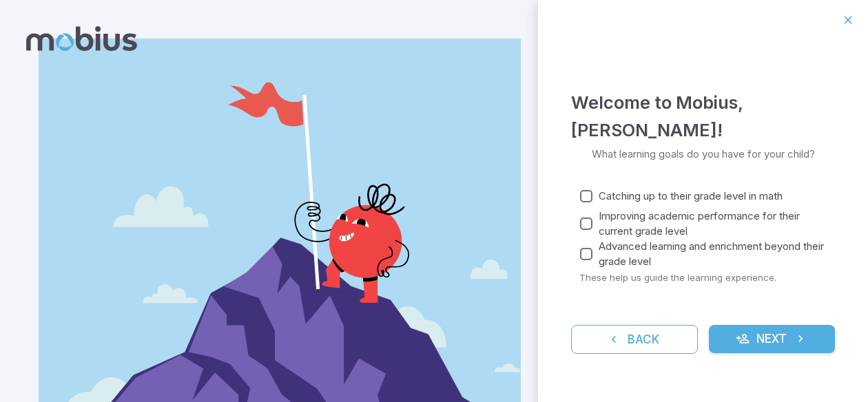 The height and width of the screenshot is (402, 868). Describe the element at coordinates (704, 154) in the screenshot. I see `p: What learning goals do you have for your child?` at that location.